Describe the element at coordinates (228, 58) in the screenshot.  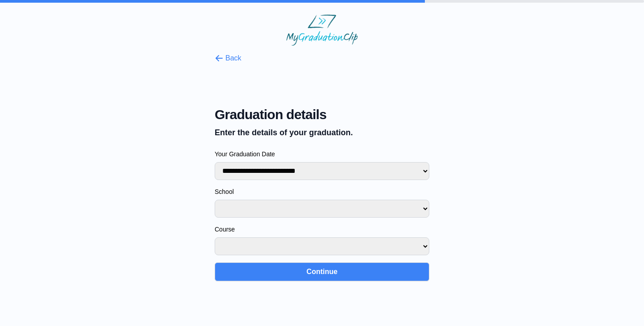
I see `button: Back` at that location.